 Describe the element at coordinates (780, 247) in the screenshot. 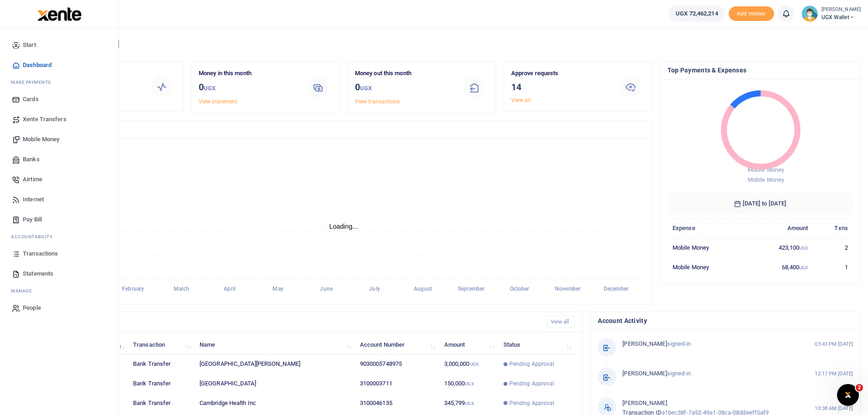

I see `td: 423,100` at that location.